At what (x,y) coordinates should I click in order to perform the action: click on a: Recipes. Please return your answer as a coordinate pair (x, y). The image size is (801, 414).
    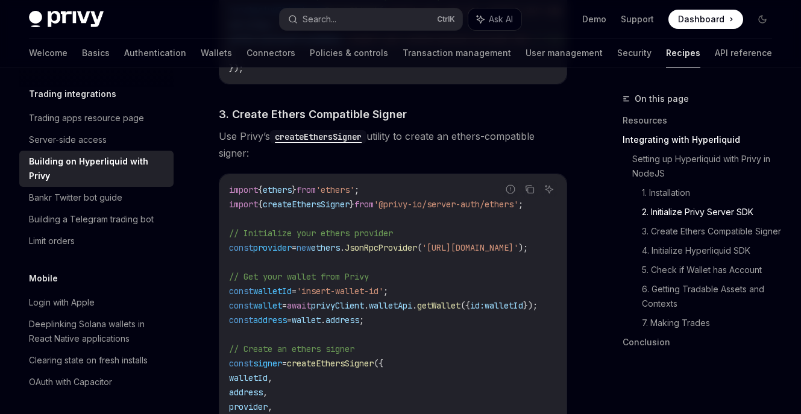
    Looking at the image, I should click on (683, 53).